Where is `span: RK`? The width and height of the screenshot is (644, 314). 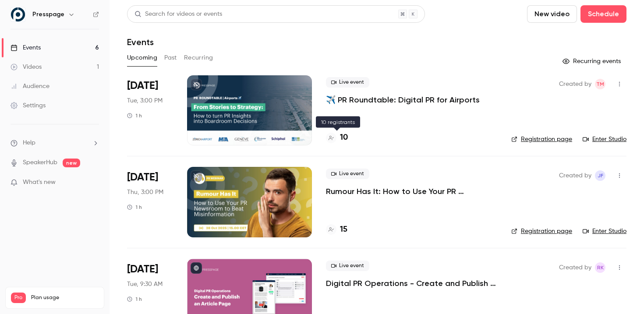
span: RK is located at coordinates (600, 268).